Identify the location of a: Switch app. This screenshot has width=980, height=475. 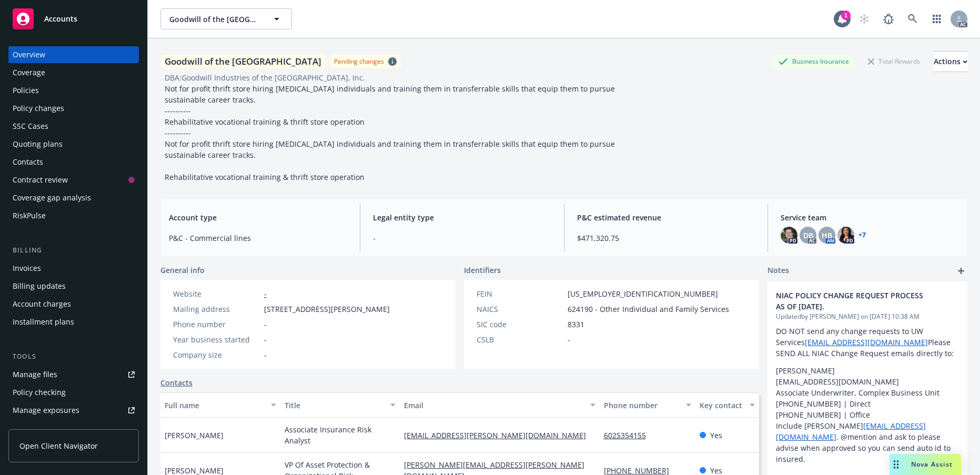
(937, 19).